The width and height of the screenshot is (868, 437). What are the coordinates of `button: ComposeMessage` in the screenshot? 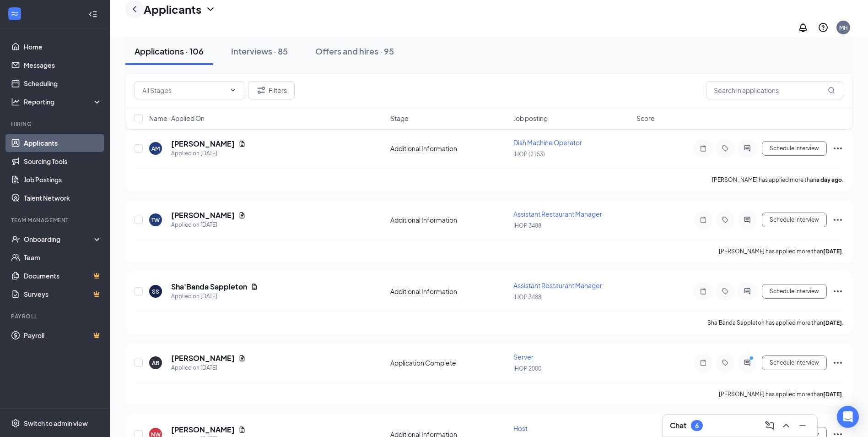 It's located at (769, 425).